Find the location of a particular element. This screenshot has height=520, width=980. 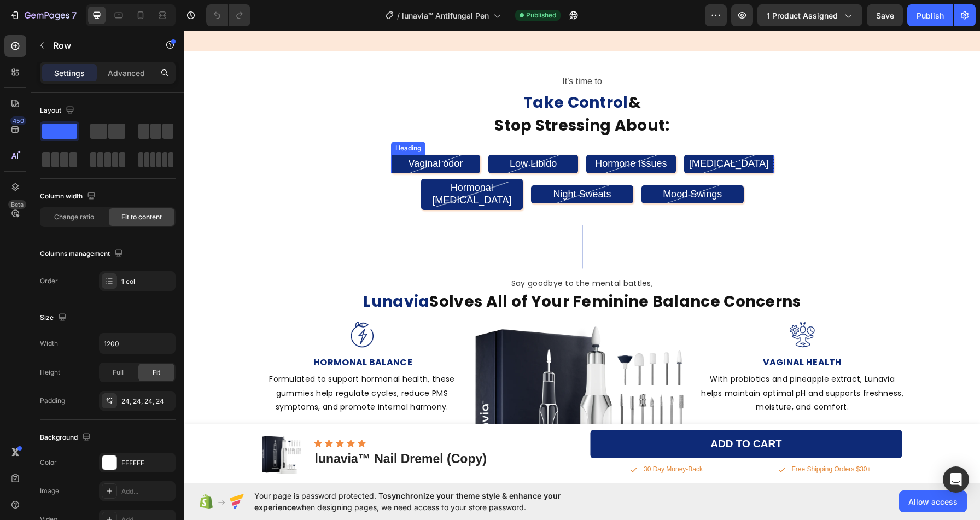

div: FFFFFF is located at coordinates (147, 464).